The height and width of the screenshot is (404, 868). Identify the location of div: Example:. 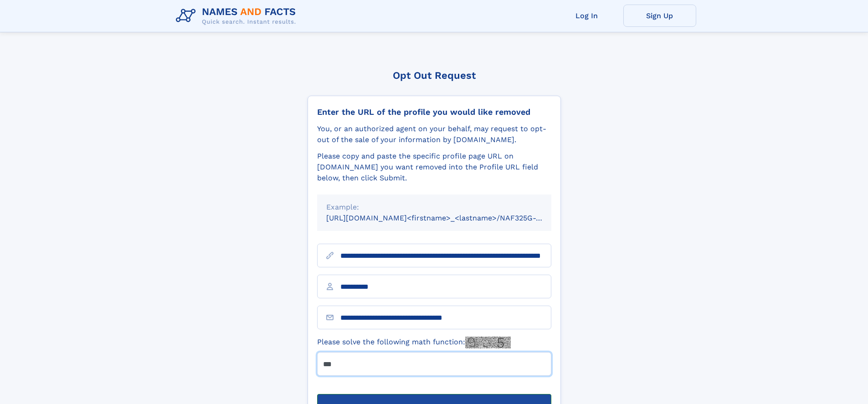
(434, 207).